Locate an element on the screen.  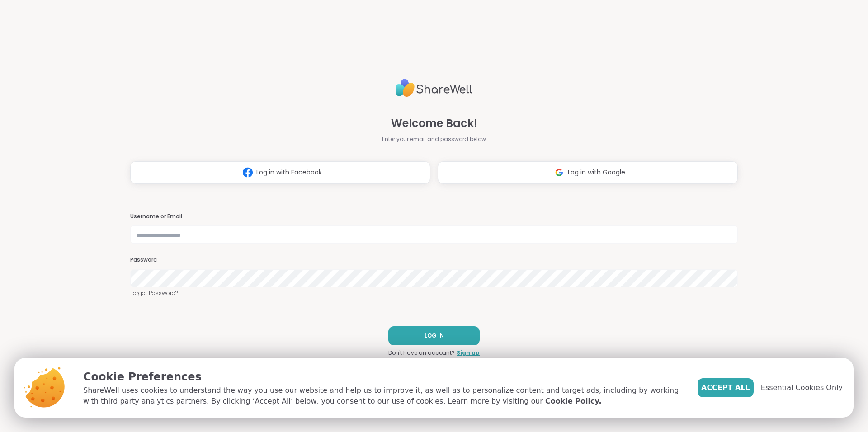
a: Cookie Policy. is located at coordinates (573, 402).